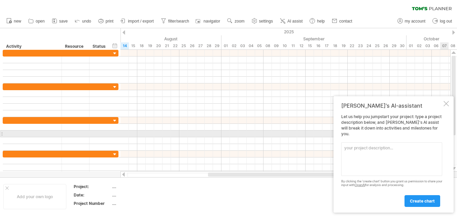  Describe the element at coordinates (179, 21) in the screenshot. I see `span: filter/search` at that location.